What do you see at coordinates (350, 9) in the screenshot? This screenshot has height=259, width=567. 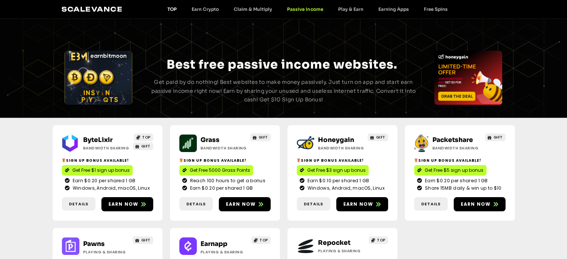 I see `a: Play & Earn` at bounding box center [350, 9].